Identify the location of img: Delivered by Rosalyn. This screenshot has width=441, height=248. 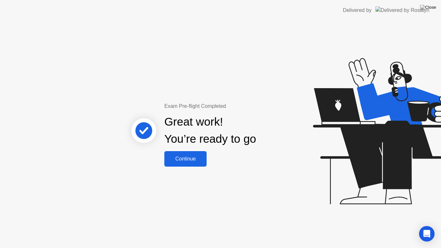
(402, 10).